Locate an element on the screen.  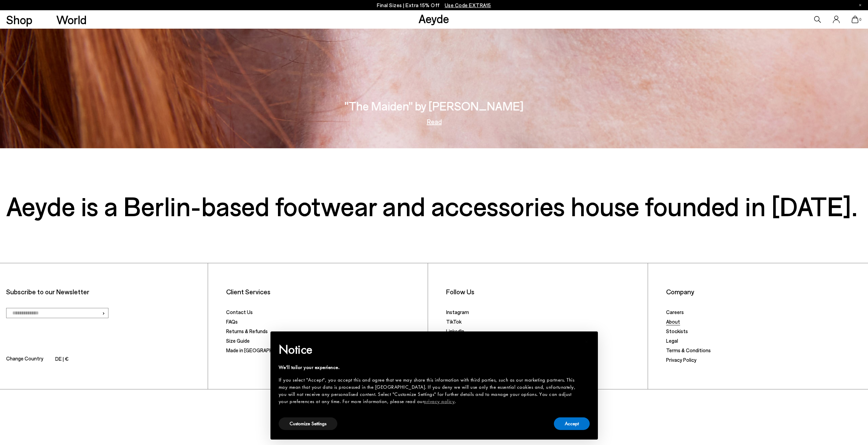
a: Size Guide is located at coordinates (238, 341).